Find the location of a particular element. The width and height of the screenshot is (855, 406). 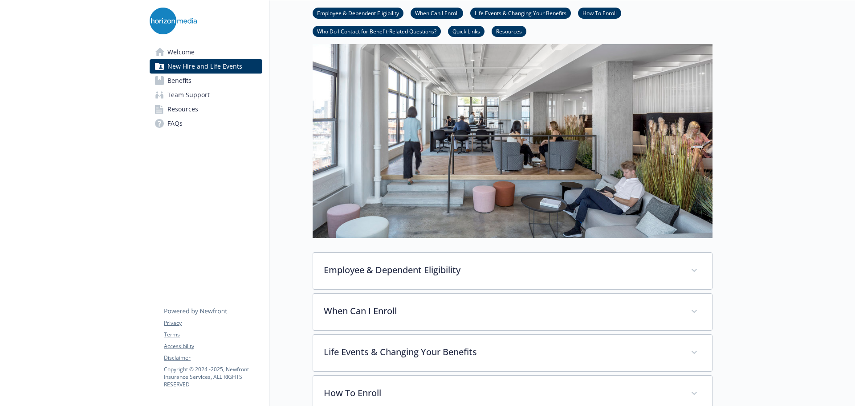

div: Life Events & Changing Your Benefits is located at coordinates (513, 353).